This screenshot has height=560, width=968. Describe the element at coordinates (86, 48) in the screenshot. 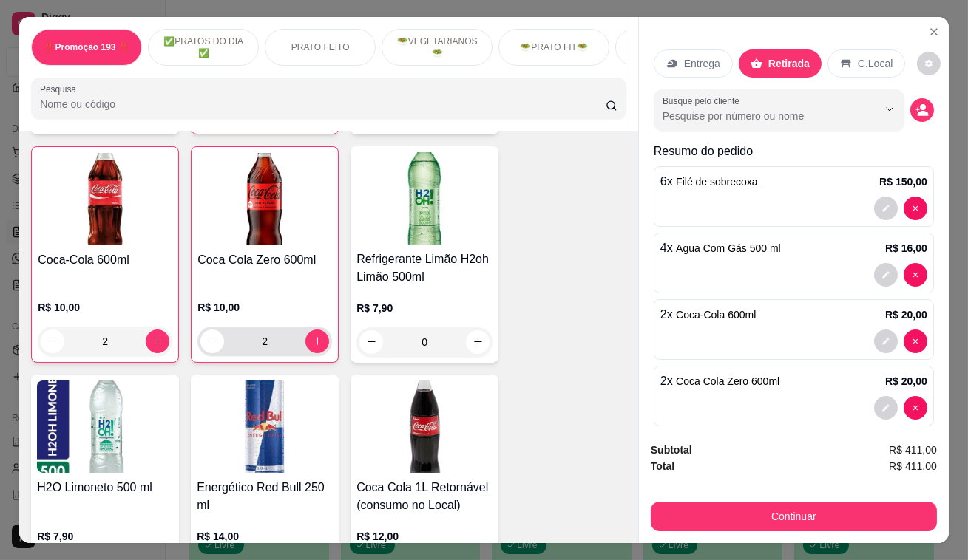

I see `p: ‼️Promoção 193 ‼️` at that location.